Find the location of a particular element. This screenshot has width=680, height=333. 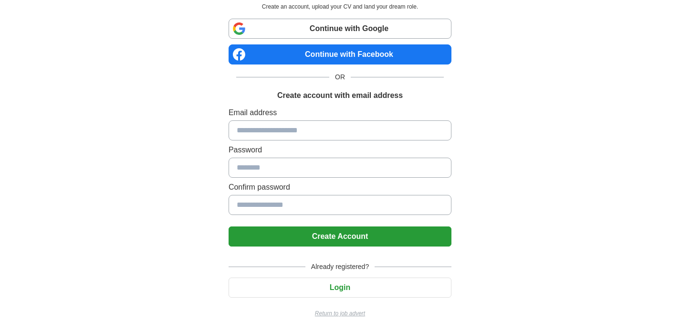

p: Return to job advert is located at coordinates (340, 313).